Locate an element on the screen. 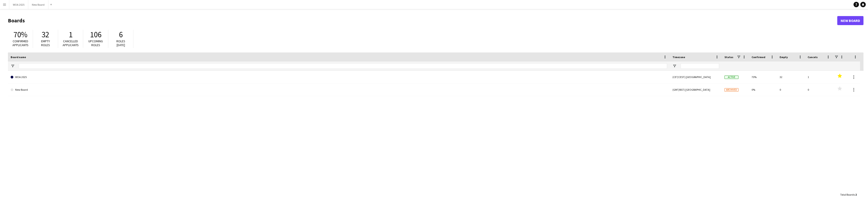 This screenshot has width=868, height=206. span: Confirmed is located at coordinates (758, 57).